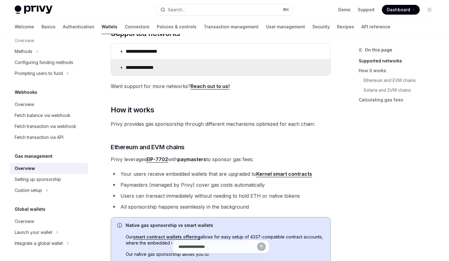  I want to click on a: Wallets, so click(109, 27).